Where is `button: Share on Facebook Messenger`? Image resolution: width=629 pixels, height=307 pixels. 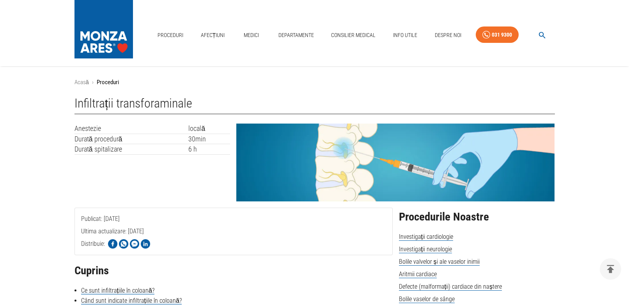 button: Share on Facebook Messenger is located at coordinates (135, 244).